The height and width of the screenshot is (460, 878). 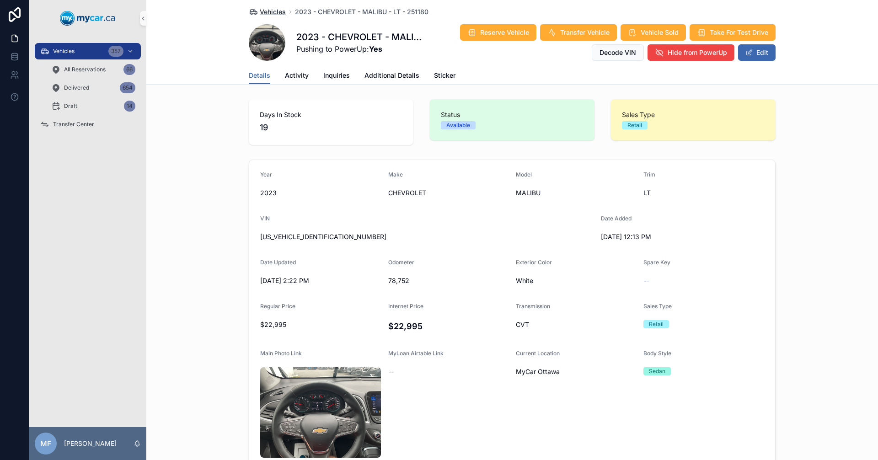 What do you see at coordinates (444, 75) in the screenshot?
I see `span: Sticker` at bounding box center [444, 75].